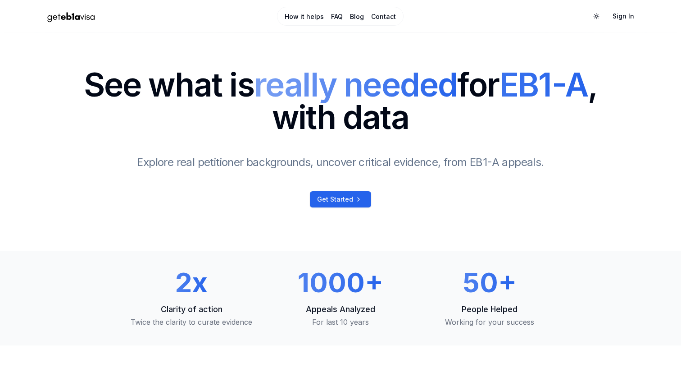 The width and height of the screenshot is (681, 373). What do you see at coordinates (335, 199) in the screenshot?
I see `span: Get Started` at bounding box center [335, 199].